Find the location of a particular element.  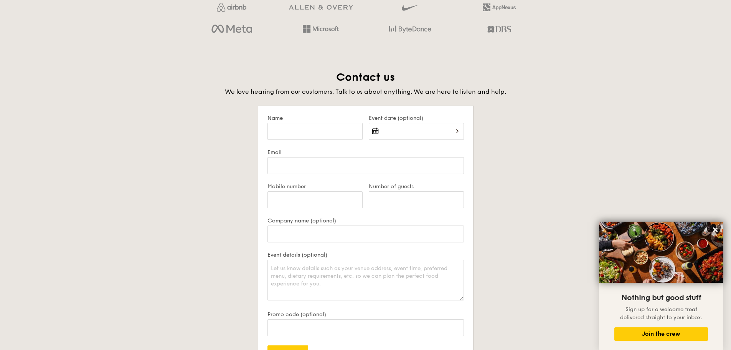

span: We love hearing from our customers. Talk to us about anything. We are here to listen and help. is located at coordinates (365, 91).